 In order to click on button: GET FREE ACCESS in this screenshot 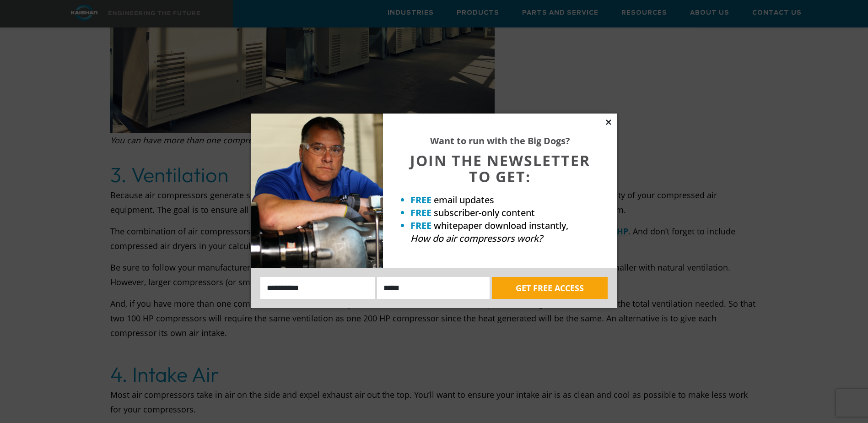, I will do `click(550, 288)`.